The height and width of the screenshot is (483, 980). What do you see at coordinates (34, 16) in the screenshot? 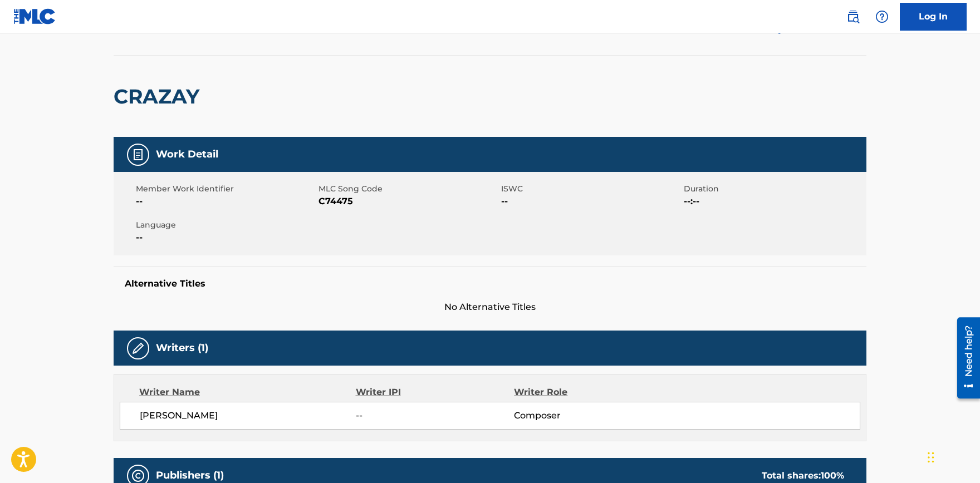
I see `img: MLC Logo` at bounding box center [34, 16].